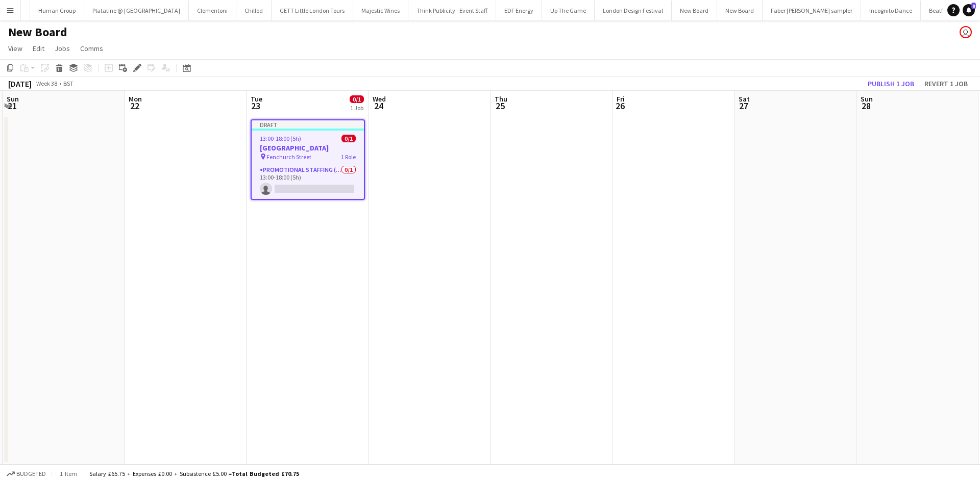 This screenshot has height=482, width=980. Describe the element at coordinates (68, 83) in the screenshot. I see `div: BST` at that location.